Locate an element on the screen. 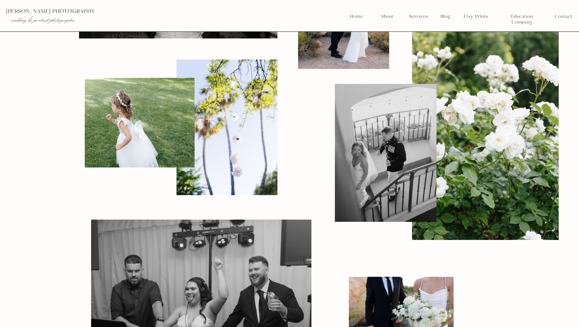 This screenshot has height=327, width=579. nav: Etsy Prints is located at coordinates (476, 17).